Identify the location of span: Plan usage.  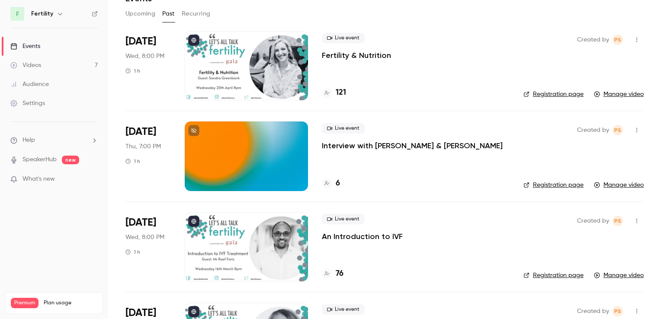
(71, 303).